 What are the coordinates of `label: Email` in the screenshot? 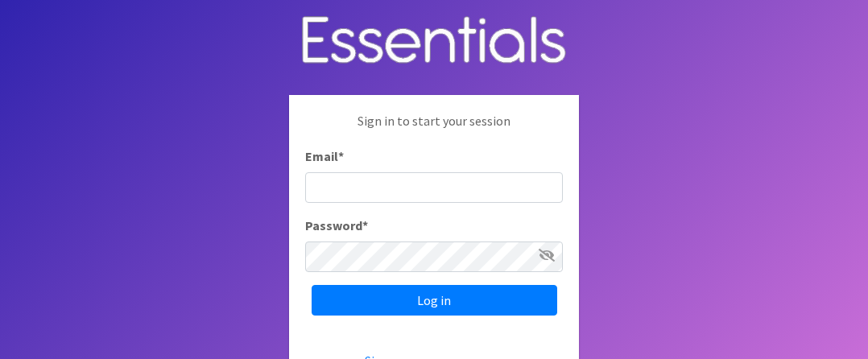 It's located at (324, 156).